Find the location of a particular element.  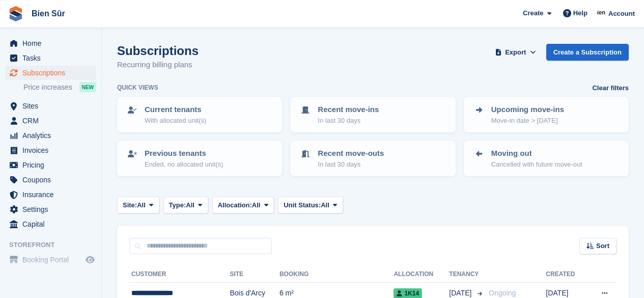

p: Previous tenants is located at coordinates (184, 153).